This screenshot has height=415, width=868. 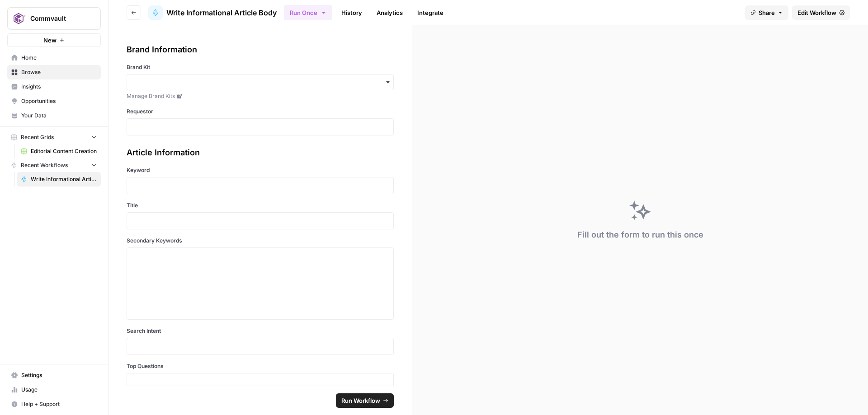 I want to click on span: Editorial Content Creation, so click(x=64, y=151).